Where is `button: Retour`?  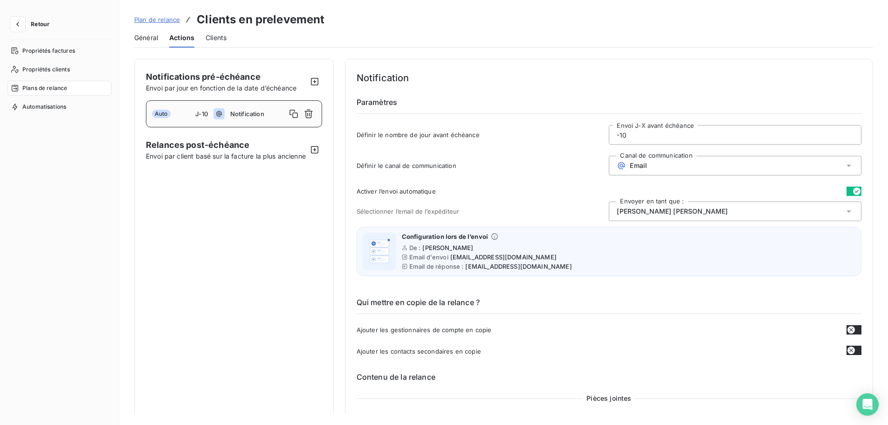
button: Retour is located at coordinates (32, 24).